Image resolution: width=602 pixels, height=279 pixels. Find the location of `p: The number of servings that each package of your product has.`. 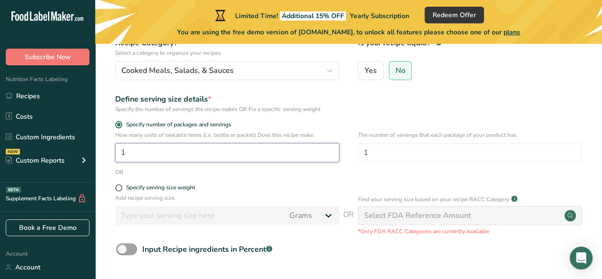

p: The number of servings that each package of your product has. is located at coordinates (470, 135).